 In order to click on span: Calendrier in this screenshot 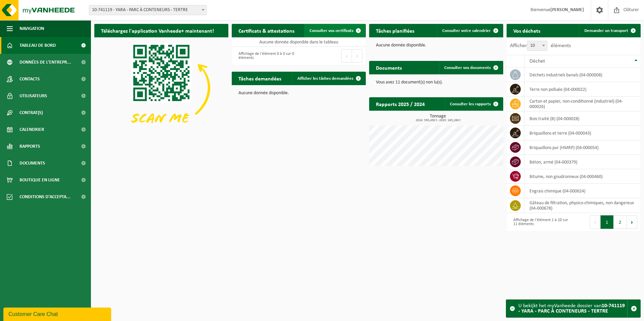, I will do `click(32, 129)`.